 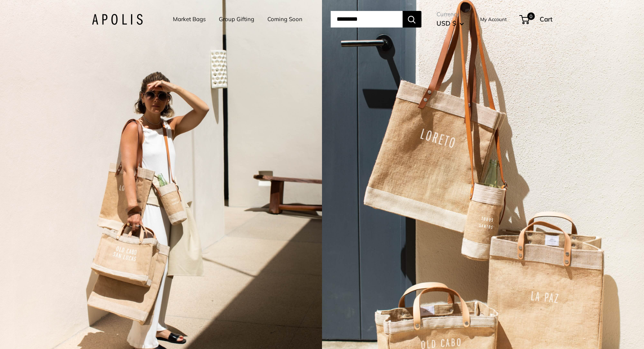 What do you see at coordinates (536, 19) in the screenshot?
I see `a: 0 Cart` at bounding box center [536, 19].